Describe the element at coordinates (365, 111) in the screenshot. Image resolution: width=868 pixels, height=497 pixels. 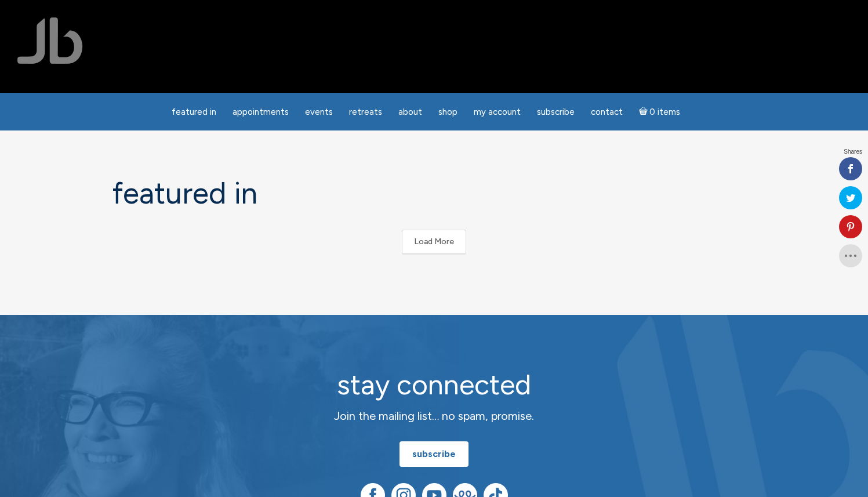
I see `a: Retreats` at that location.